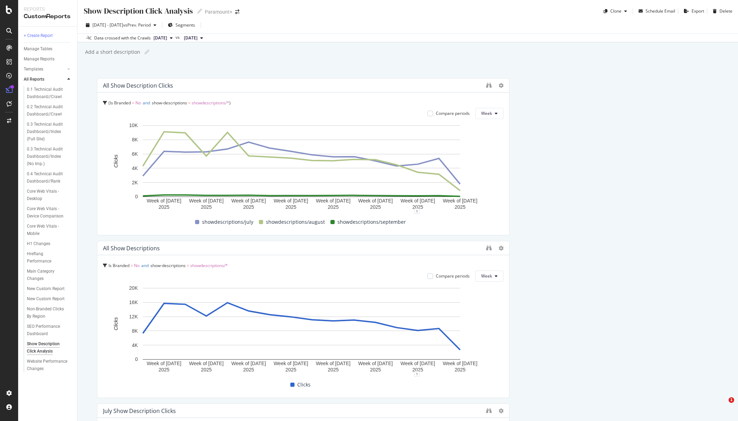  I want to click on a: 0.4 Technical Audit Dashboard//Rank, so click(50, 178).